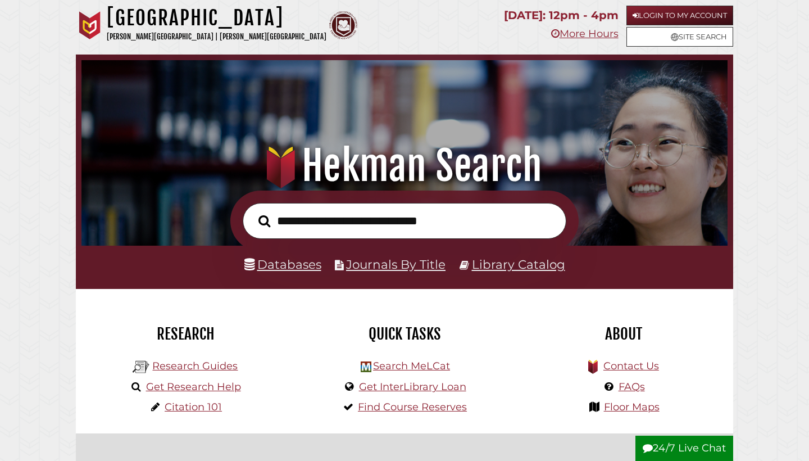  Describe the element at coordinates (264, 220) in the screenshot. I see `i: Search` at that location.